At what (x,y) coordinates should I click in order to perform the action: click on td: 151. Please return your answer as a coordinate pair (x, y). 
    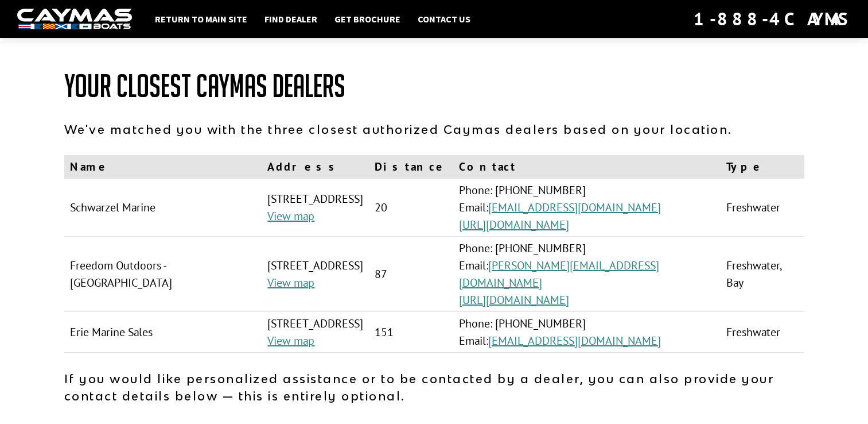
    Looking at the image, I should click on (411, 332).